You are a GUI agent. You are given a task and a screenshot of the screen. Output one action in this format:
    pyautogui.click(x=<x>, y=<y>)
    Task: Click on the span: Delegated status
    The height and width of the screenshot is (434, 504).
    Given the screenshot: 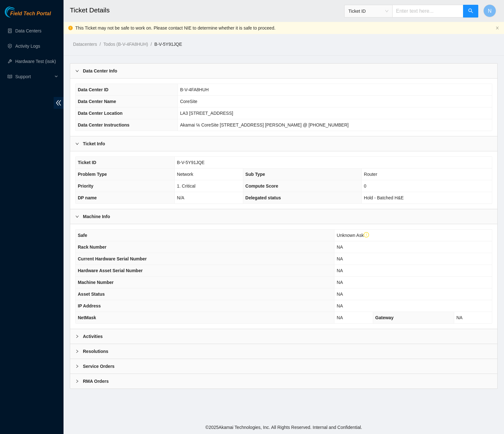 What is the action you would take?
    pyautogui.click(x=263, y=198)
    